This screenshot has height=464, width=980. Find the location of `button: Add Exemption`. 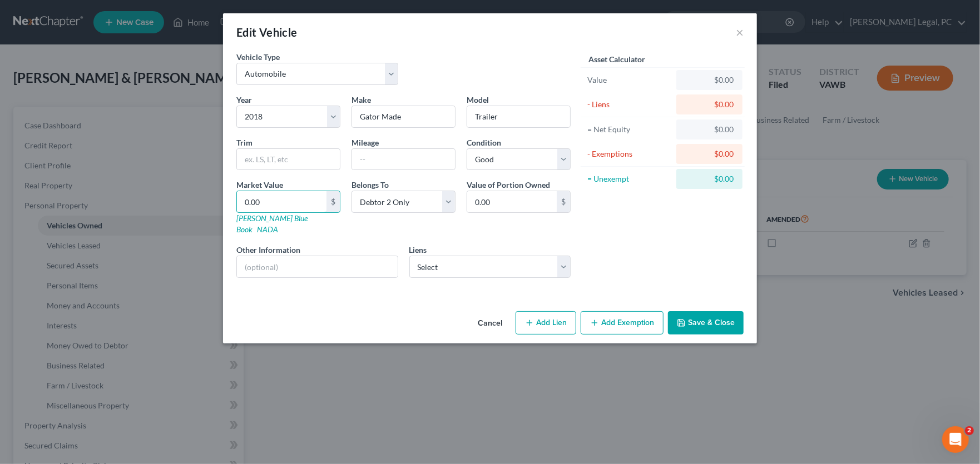

button: Add Exemption is located at coordinates (622, 323).